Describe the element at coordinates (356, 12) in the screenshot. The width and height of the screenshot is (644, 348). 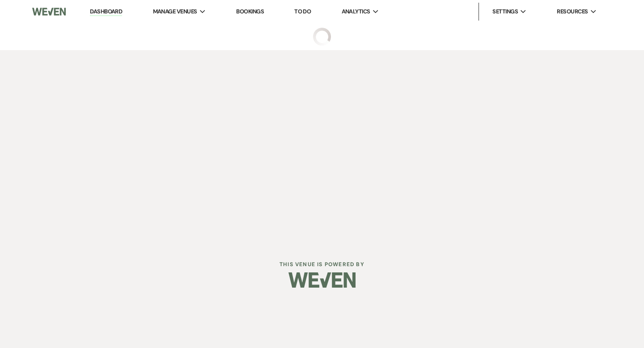
I see `span: Analytics` at that location.